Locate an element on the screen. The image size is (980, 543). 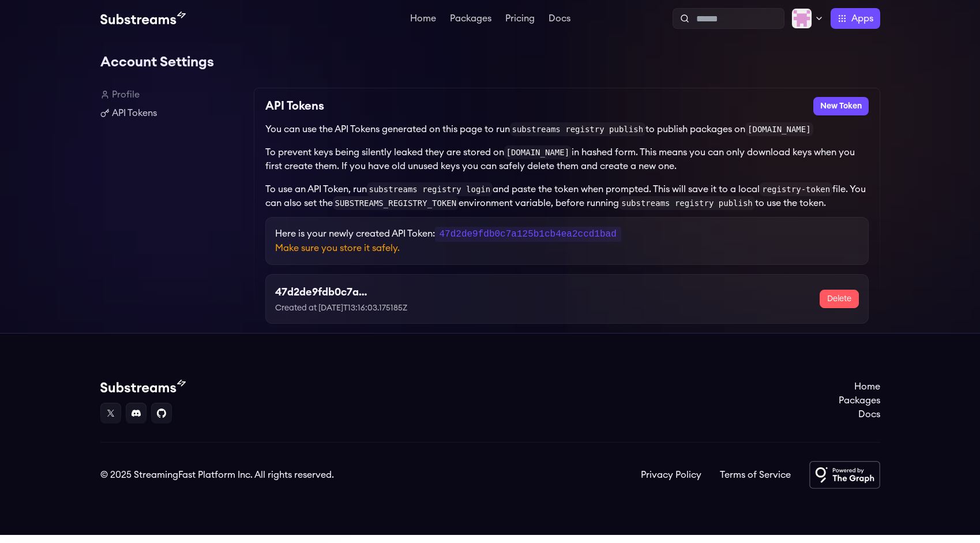
div: © 2025 StreamingFast Platform Inc. All rights reserved. is located at coordinates (217, 475).